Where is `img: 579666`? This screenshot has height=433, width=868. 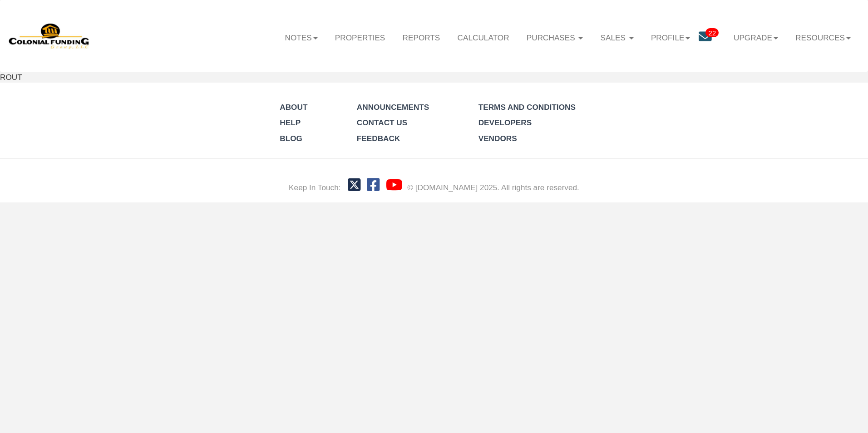
img: 579666 is located at coordinates (49, 36).